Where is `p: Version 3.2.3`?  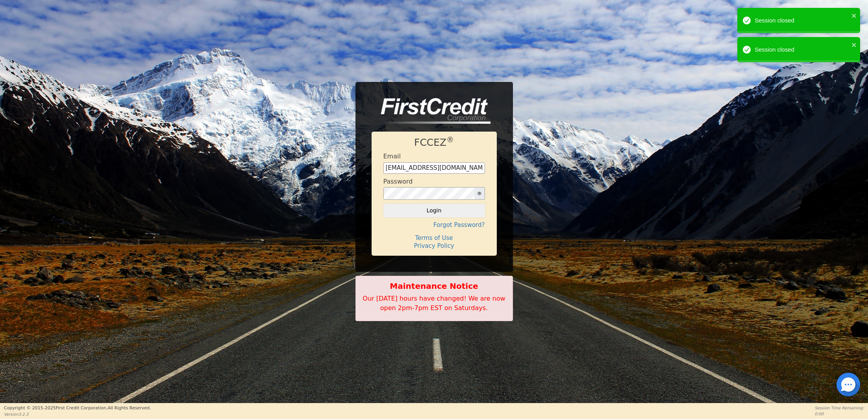 p: Version 3.2.3 is located at coordinates (77, 414).